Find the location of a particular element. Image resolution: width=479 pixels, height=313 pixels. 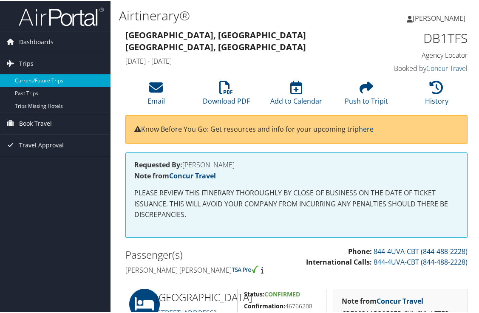

strong: Status: is located at coordinates (254, 293).